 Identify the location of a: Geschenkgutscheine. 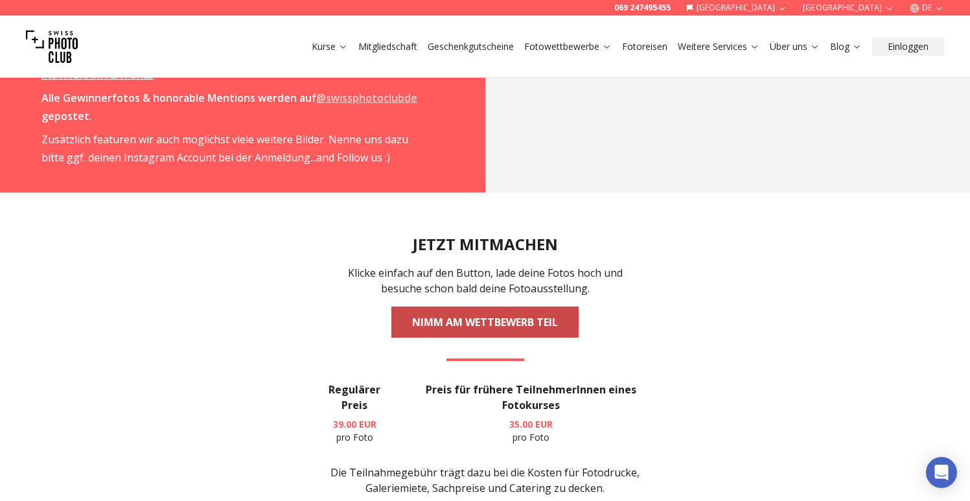
(471, 47).